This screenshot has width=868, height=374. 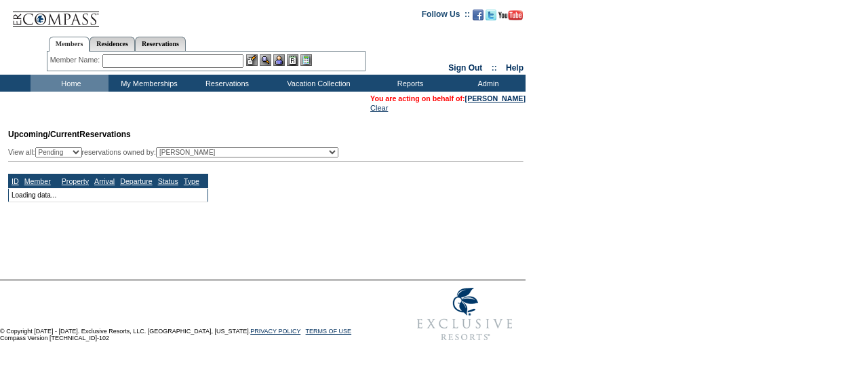 I want to click on img: Impersonate, so click(x=279, y=60).